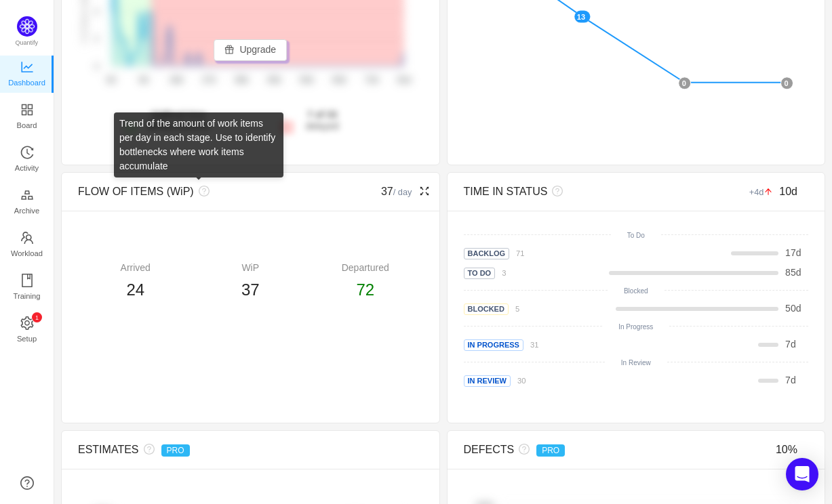 The height and width of the screenshot is (504, 832). Describe the element at coordinates (27, 160) in the screenshot. I see `a: Activity` at that location.